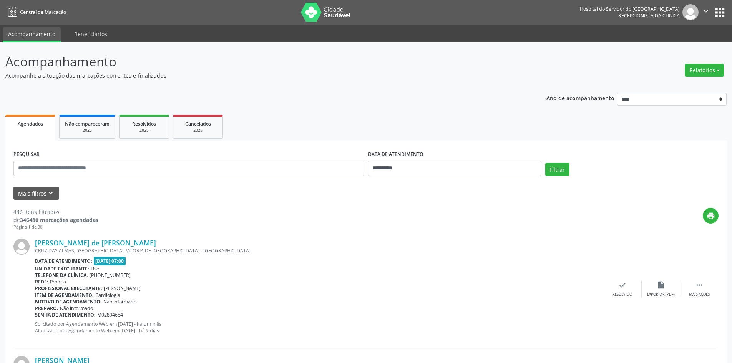  What do you see at coordinates (56, 220) in the screenshot?
I see `div: de` at bounding box center [56, 220].